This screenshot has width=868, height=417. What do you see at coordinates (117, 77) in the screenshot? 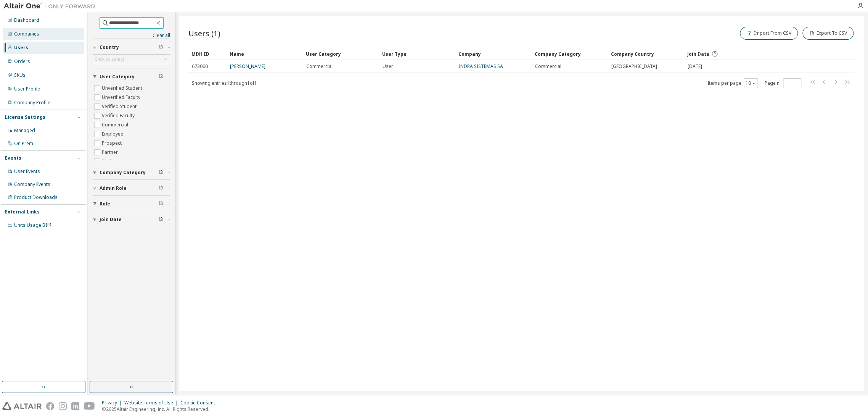
I see `span: User Category` at bounding box center [117, 77].